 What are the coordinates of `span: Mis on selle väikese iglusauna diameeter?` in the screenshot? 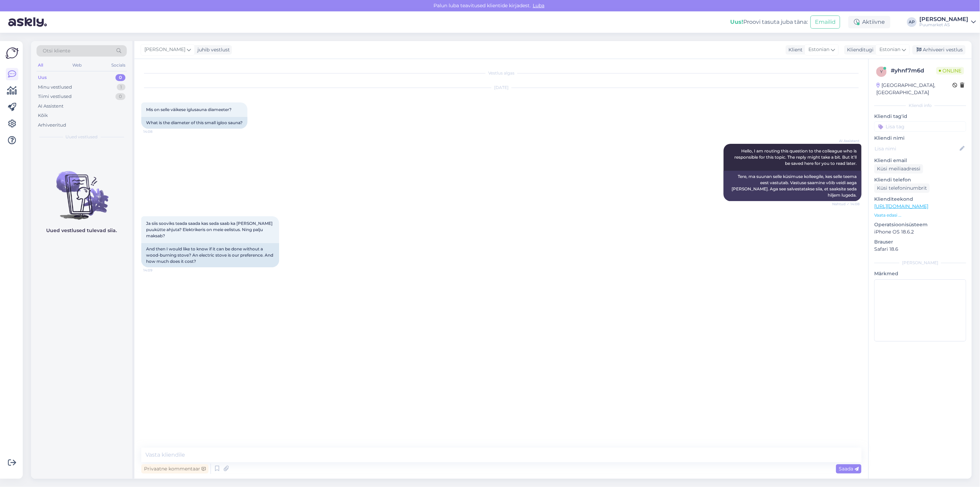 It's located at (189, 109).